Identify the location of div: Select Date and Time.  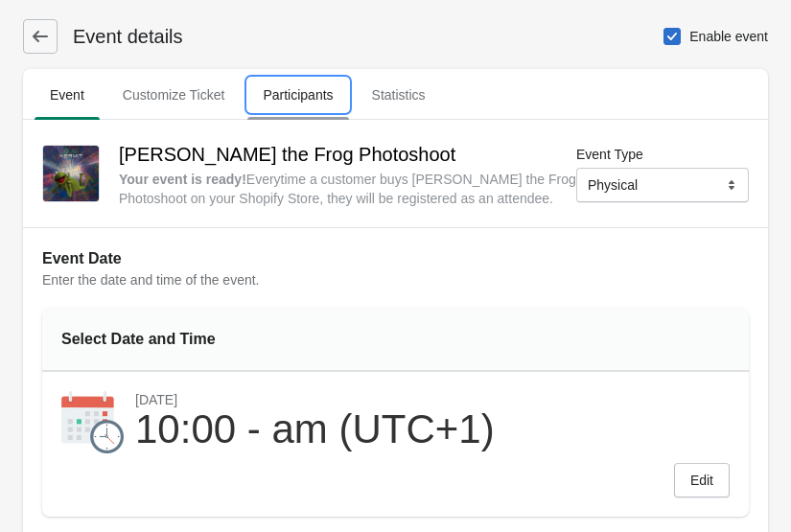
(161, 339).